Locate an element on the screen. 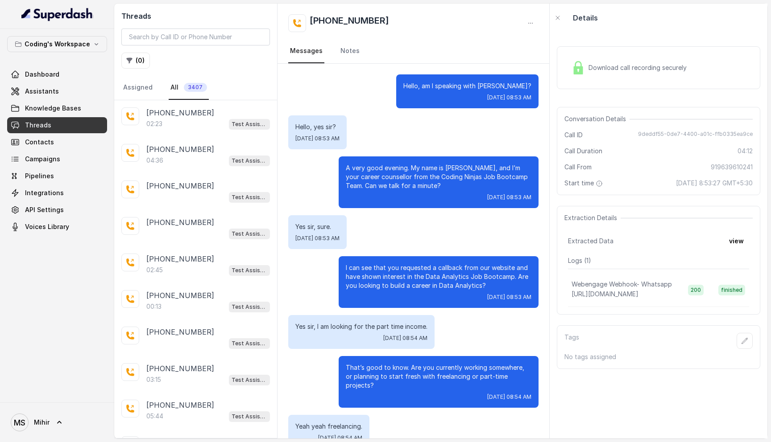 This screenshot has width=771, height=442. span: 3407 is located at coordinates (195, 87).